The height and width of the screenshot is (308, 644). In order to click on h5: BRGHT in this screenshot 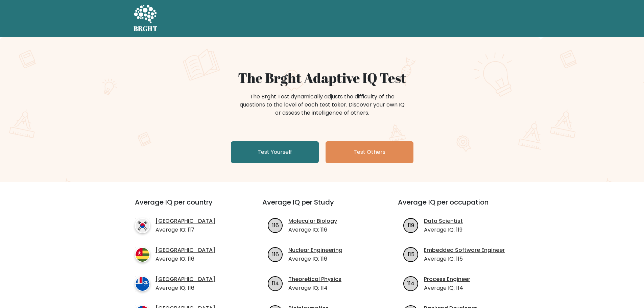, I will do `click(145, 29)`.